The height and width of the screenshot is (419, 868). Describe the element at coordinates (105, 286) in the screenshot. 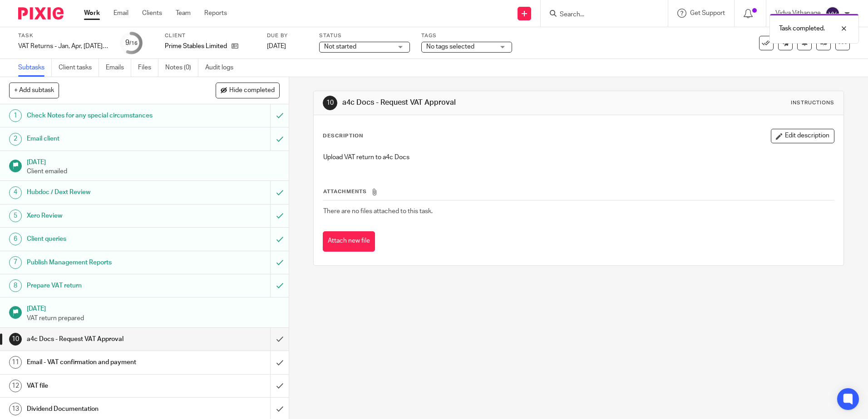

I see `h1: Prepare VAT return` at that location.